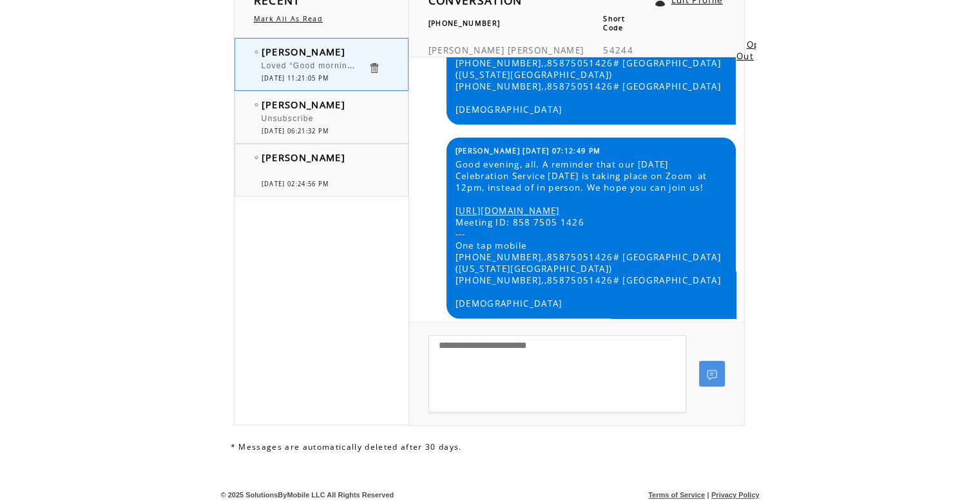 This screenshot has width=980, height=500. What do you see at coordinates (307, 495) in the screenshot?
I see `span: © 2025 SolutionsByMobile LLC All Rights Reserved` at bounding box center [307, 495].